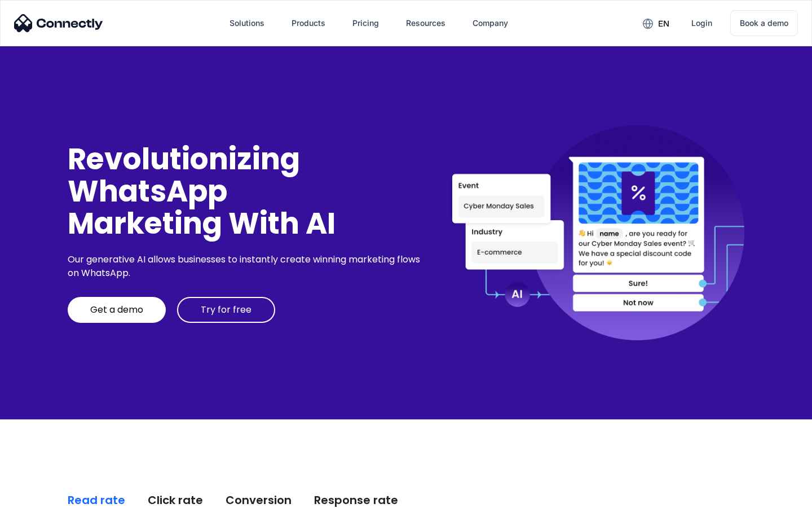 The height and width of the screenshot is (508, 812). I want to click on div: Try for free, so click(226, 310).